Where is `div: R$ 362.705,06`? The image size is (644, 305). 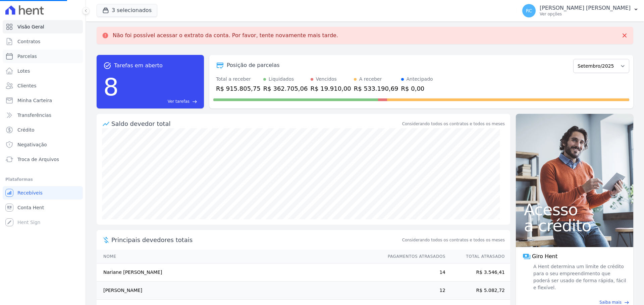
div: R$ 362.705,06 is located at coordinates (286, 88).